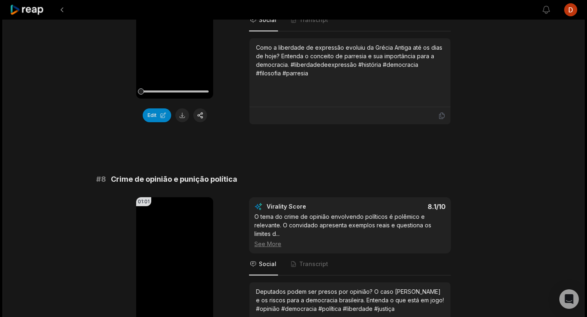 The image size is (587, 317). I want to click on button: Edit, so click(157, 115).